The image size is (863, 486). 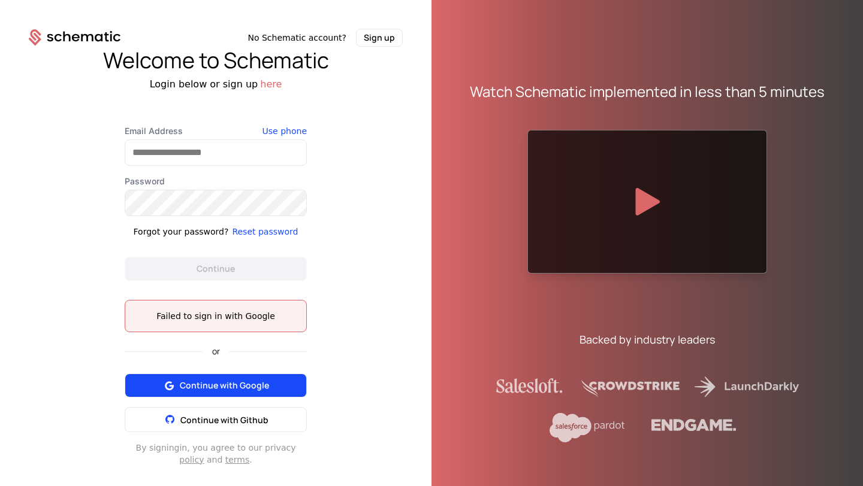 What do you see at coordinates (224, 386) in the screenshot?
I see `span: Continue with Google` at bounding box center [224, 386].